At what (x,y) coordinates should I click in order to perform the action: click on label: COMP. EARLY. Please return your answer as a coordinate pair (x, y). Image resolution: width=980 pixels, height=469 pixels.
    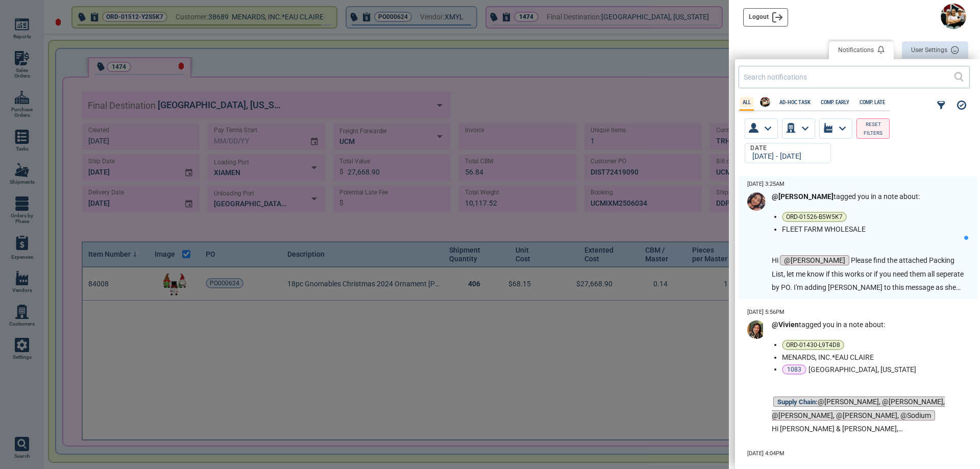
    Looking at the image, I should click on (835, 102).